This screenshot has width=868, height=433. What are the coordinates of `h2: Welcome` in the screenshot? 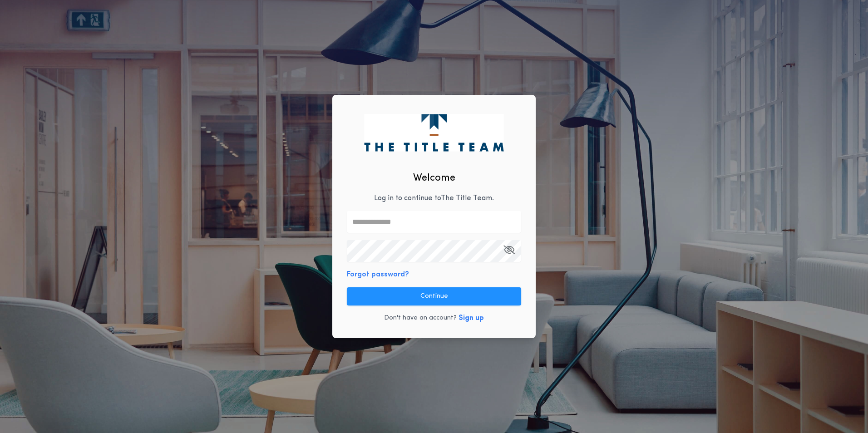 It's located at (434, 178).